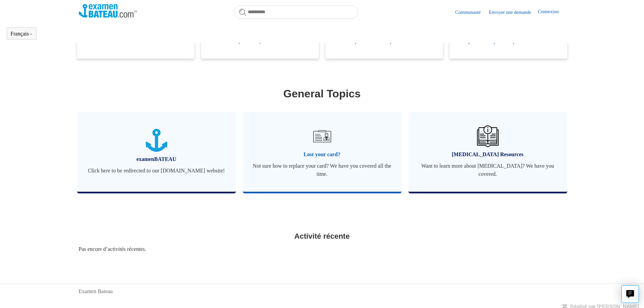  What do you see at coordinates (488, 136) in the screenshot?
I see `img: 01JHREV2E6NG3DHE8VTG8QH796` at bounding box center [488, 136].